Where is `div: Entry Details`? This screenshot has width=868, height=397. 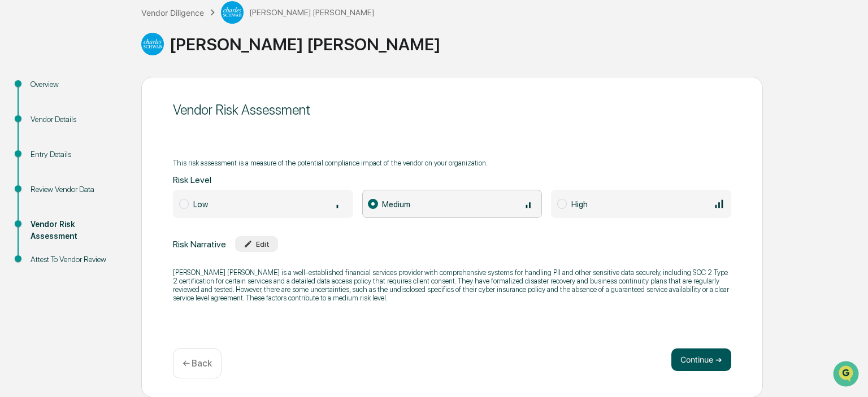 div: Entry Details is located at coordinates (77, 154).